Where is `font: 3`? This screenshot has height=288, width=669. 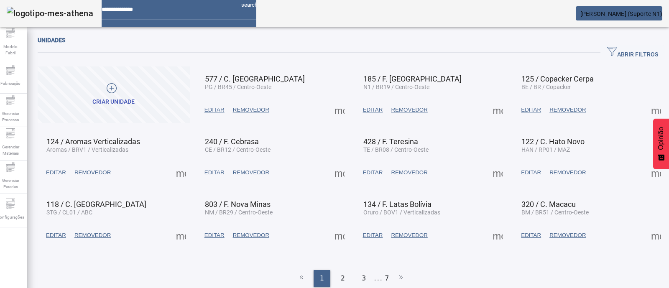 font: 3 is located at coordinates (364, 278).